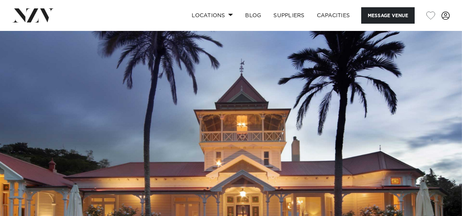  Describe the element at coordinates (253, 15) in the screenshot. I see `a: BLOG` at that location.